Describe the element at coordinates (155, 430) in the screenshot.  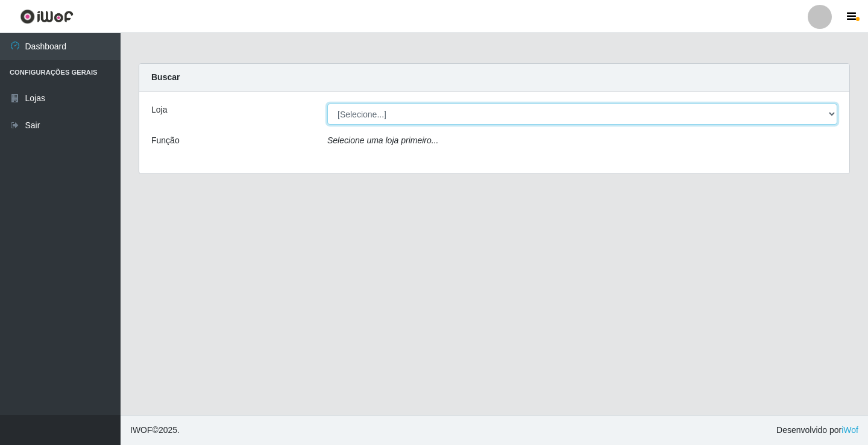
I see `span: © 2025 .` at that location.